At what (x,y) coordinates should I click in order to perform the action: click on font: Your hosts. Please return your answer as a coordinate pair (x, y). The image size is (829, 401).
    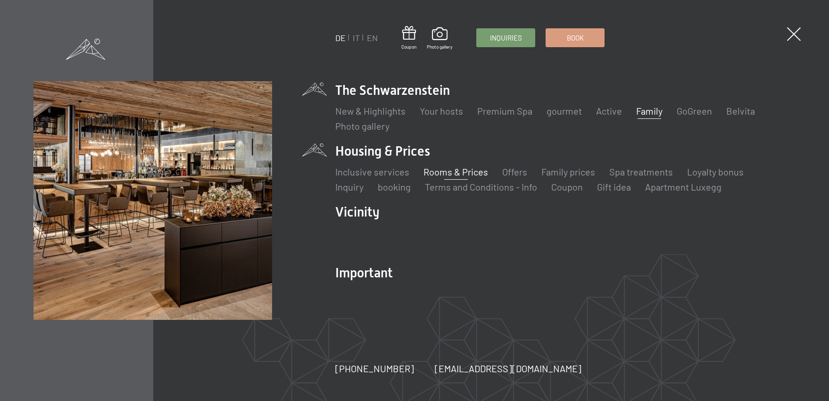
    Looking at the image, I should click on (441, 111).